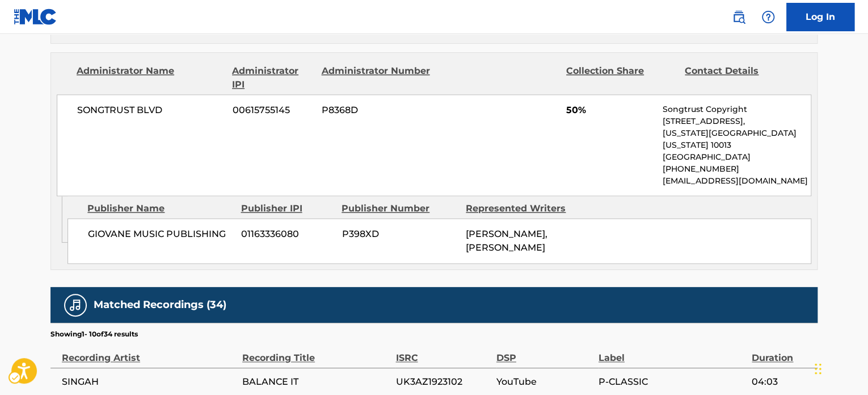 The height and width of the screenshot is (395, 868). What do you see at coordinates (316, 382) in the screenshot?
I see `span: BALANCE IT` at bounding box center [316, 382].